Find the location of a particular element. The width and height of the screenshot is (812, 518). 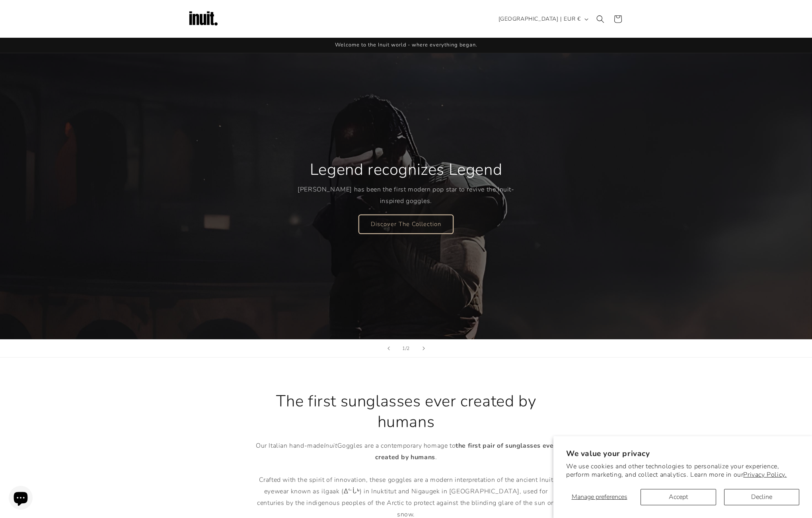

button: Next slide is located at coordinates (424, 349).